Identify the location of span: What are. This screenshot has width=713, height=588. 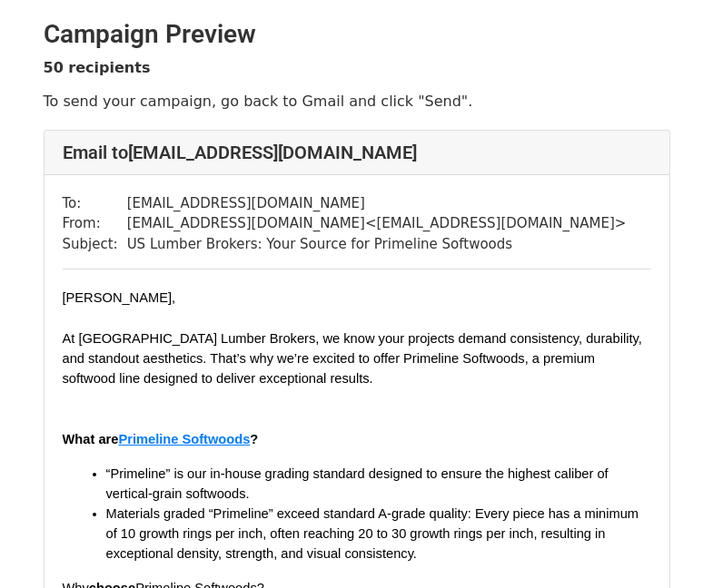
(91, 439).